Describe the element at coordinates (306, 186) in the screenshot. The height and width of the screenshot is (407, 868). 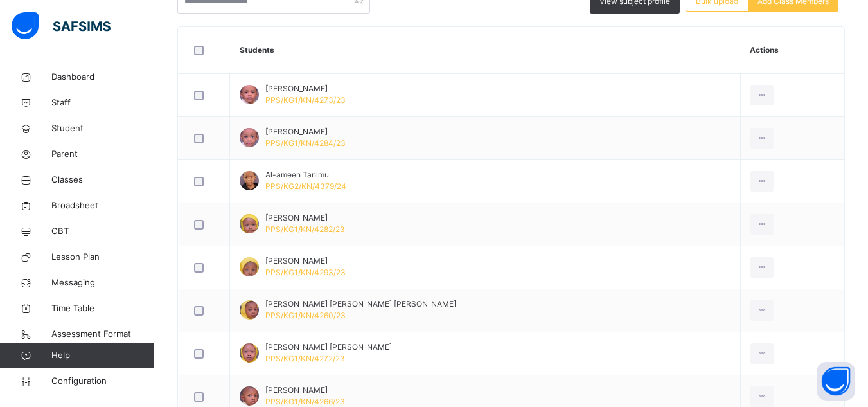
I see `span: PPS/KG2/KN/4379/24` at that location.